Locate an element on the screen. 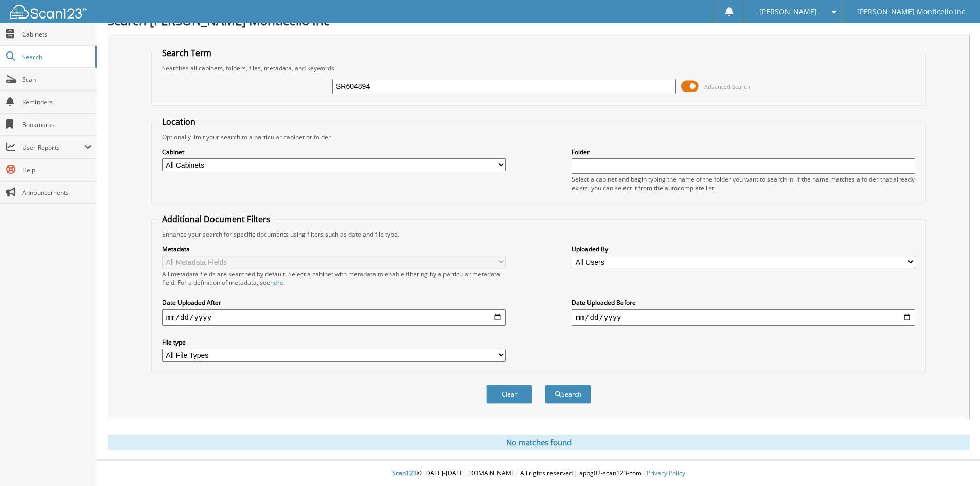 This screenshot has height=486, width=980. legend: Location is located at coordinates (178, 122).